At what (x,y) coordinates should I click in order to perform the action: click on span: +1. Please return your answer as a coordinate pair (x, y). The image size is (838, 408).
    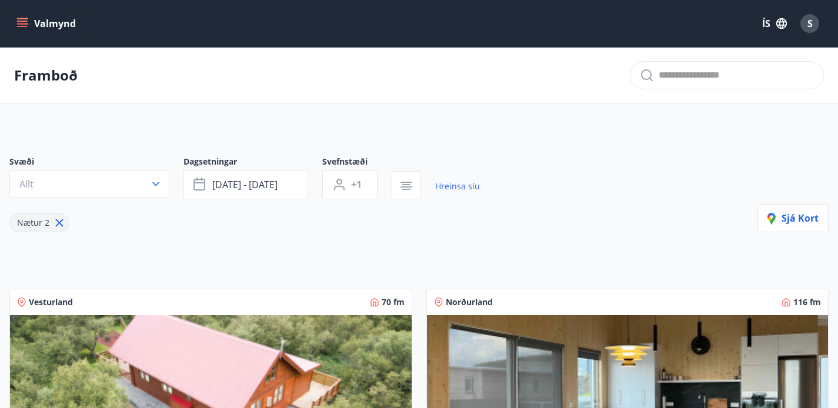
    Looking at the image, I should click on (356, 185).